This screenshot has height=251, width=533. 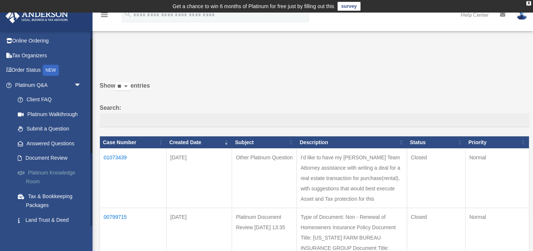 What do you see at coordinates (51, 70) in the screenshot?
I see `div: NEW` at bounding box center [51, 70].